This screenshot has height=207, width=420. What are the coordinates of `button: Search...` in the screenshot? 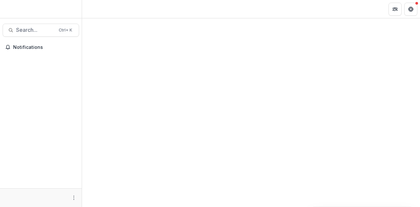 It's located at (41, 30).